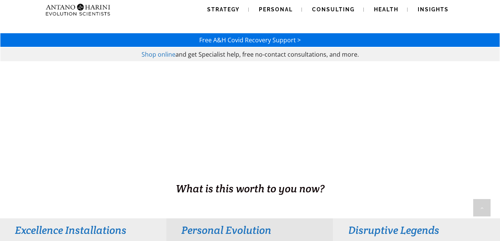  What do you see at coordinates (249, 230) in the screenshot?
I see `h3: Personal Evolution` at bounding box center [249, 230].